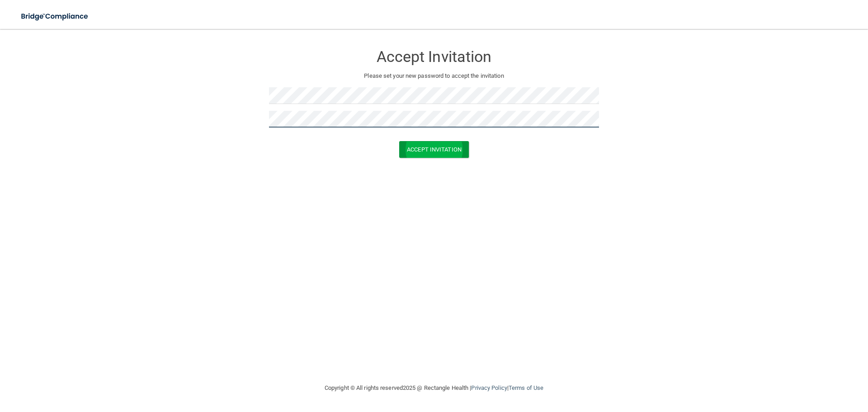 Image resolution: width=868 pixels, height=412 pixels. Describe the element at coordinates (434, 76) in the screenshot. I see `p: Please set your new password to accept the invitation` at that location.